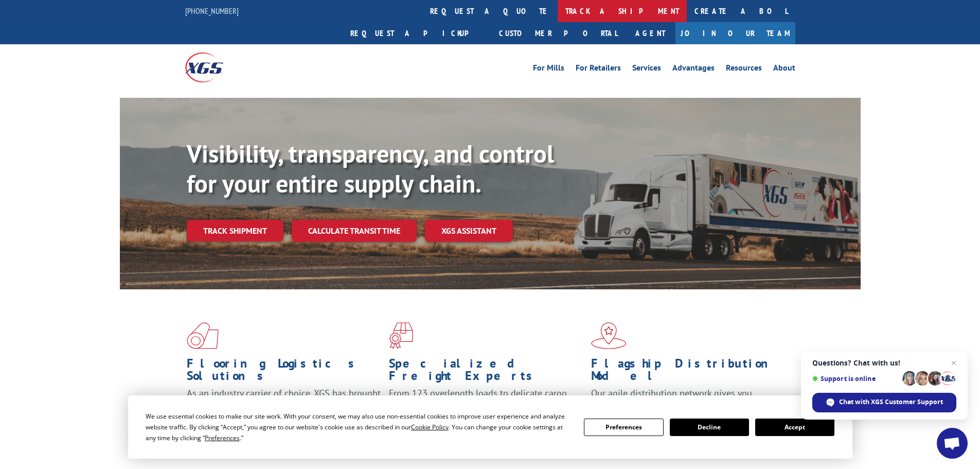 The height and width of the screenshot is (469, 980). Describe the element at coordinates (284, 372) in the screenshot. I see `h1: Flooring Logistics Solutions` at that location.